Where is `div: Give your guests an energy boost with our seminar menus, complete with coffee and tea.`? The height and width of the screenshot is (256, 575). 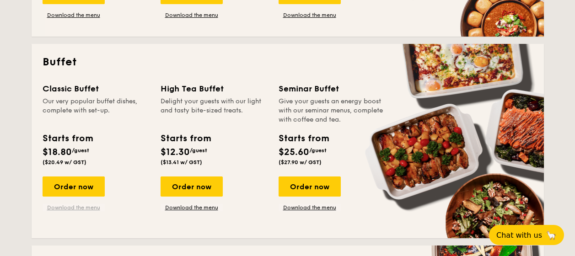 div: Give your guests an energy boost with our seminar menus, complete with coffee and tea. is located at coordinates (332, 111).